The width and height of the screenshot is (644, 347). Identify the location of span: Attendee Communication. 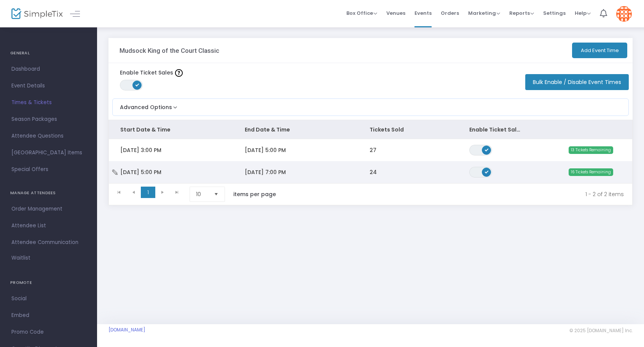
(48, 243).